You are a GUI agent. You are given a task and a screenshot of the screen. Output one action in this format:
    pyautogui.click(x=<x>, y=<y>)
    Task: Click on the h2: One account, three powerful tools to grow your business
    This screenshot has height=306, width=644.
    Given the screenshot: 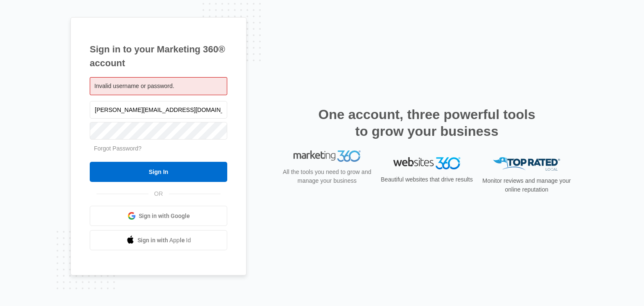 What is the action you would take?
    pyautogui.click(x=427, y=123)
    